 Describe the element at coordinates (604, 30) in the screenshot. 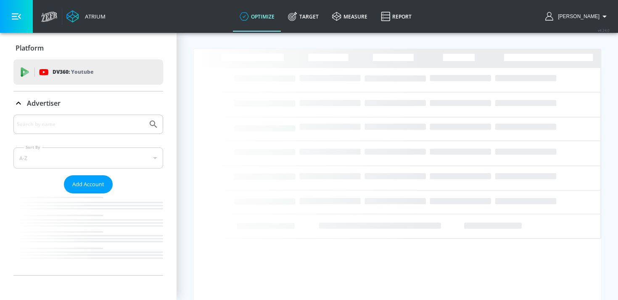

I see `span: v 4.24.0` at that location.